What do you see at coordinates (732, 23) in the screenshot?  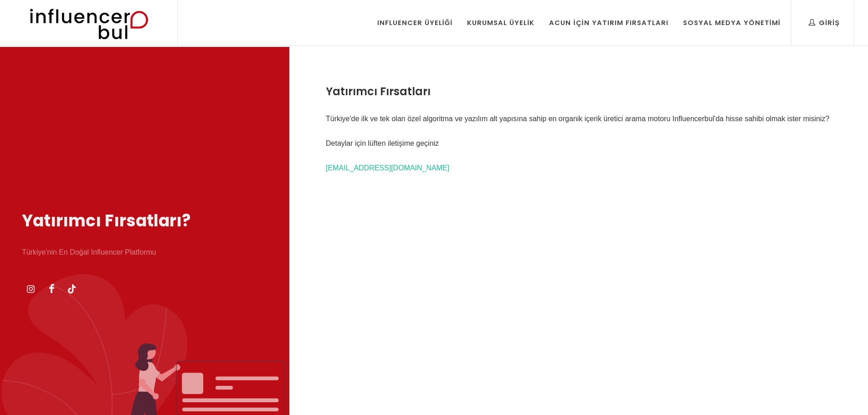 I see `div: Sosyal Medya Yönetimi` at bounding box center [732, 23].